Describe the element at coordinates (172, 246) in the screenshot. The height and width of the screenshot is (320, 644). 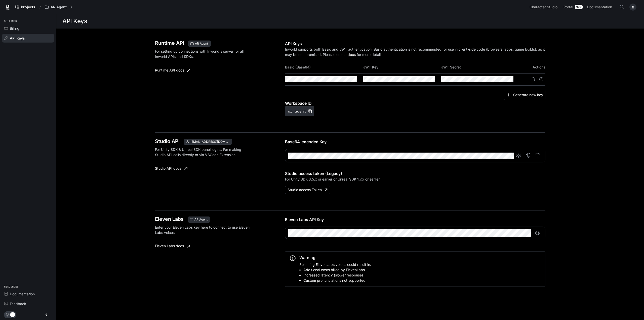
I see `a: Eleven Labs docs` at that location.